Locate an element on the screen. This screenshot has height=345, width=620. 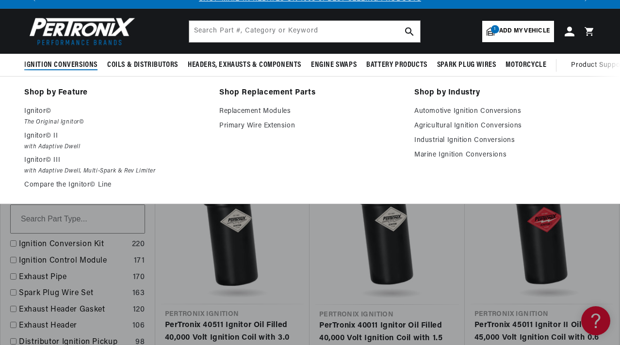
a: Ignitor© II with Adaptive Dwell is located at coordinates (115, 141).